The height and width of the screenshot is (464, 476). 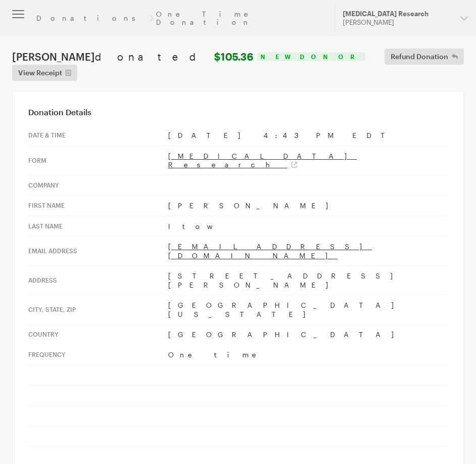 I want to click on div: New Donor, so click(x=312, y=56).